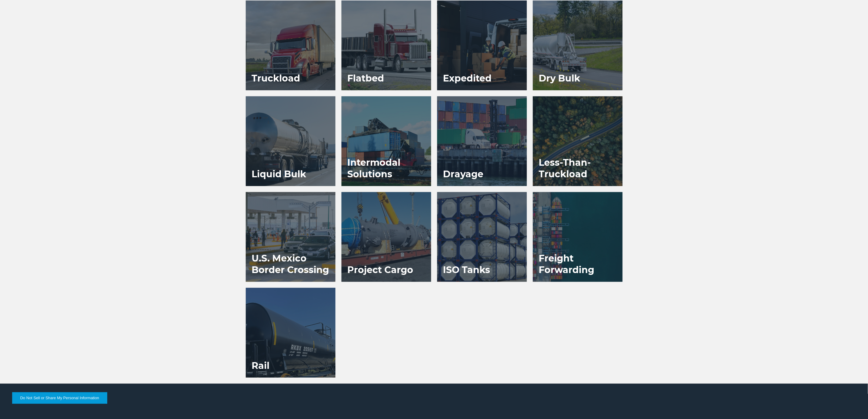 This screenshot has height=419, width=868. Describe the element at coordinates (464, 174) in the screenshot. I see `h3: Drayage` at that location.